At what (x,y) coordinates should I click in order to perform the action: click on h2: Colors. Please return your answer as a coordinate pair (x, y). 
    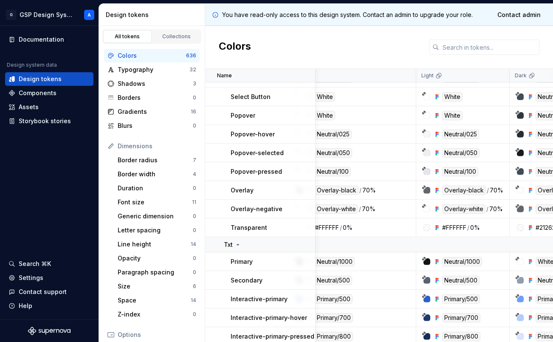
    Looking at the image, I should click on (235, 47).